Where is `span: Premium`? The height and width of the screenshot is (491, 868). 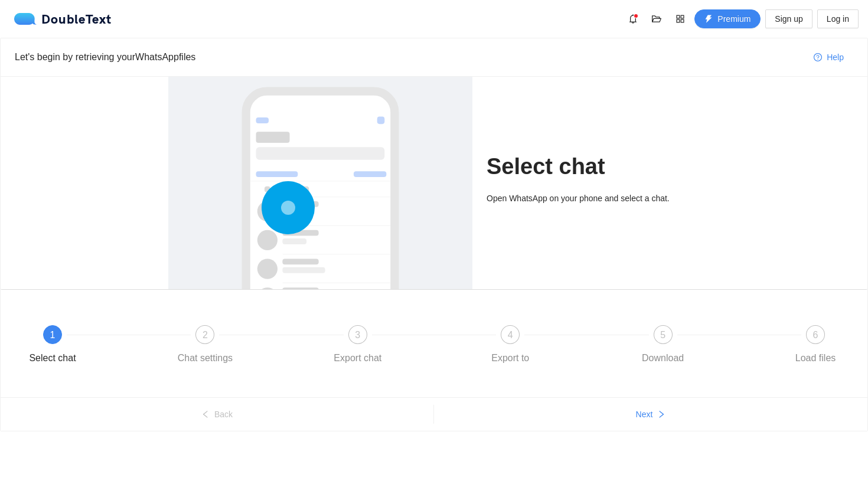
span: Premium is located at coordinates (734, 19).